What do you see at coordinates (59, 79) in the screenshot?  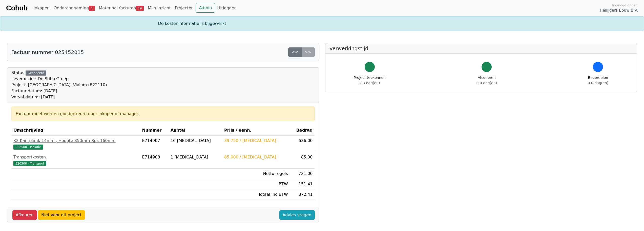 I see `div: Leverancier: De Stiho Groep` at bounding box center [59, 79].